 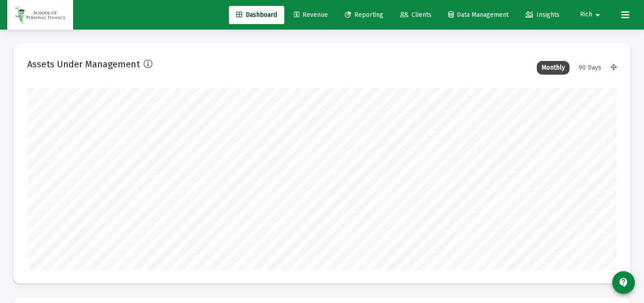 I want to click on a: Data Management, so click(x=478, y=15).